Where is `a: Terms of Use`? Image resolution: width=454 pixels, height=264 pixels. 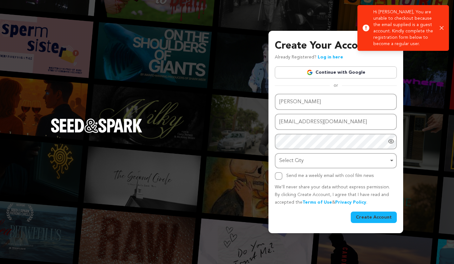 a: Terms of Use is located at coordinates (317, 202).